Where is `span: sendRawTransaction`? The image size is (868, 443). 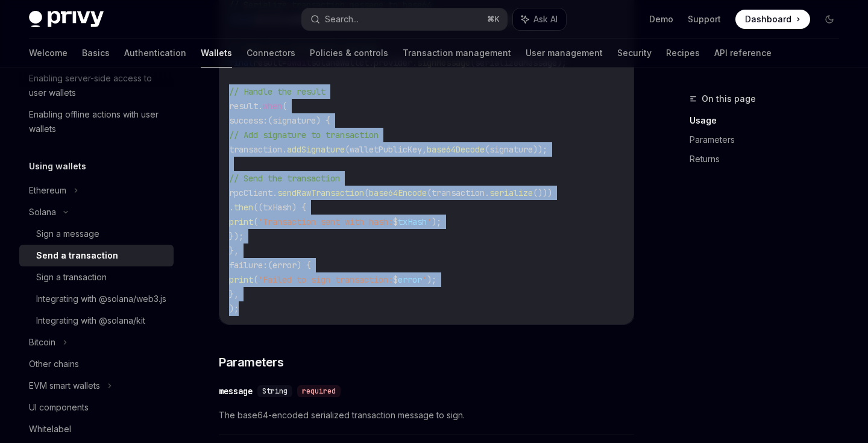 span: sendRawTransaction is located at coordinates (320, 193).